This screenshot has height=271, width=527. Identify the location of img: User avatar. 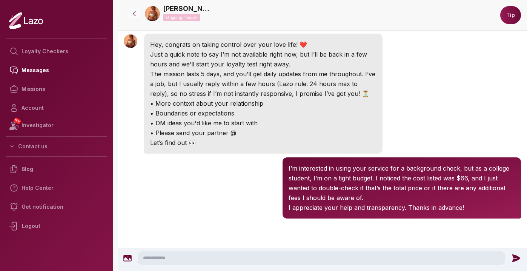
(130, 41).